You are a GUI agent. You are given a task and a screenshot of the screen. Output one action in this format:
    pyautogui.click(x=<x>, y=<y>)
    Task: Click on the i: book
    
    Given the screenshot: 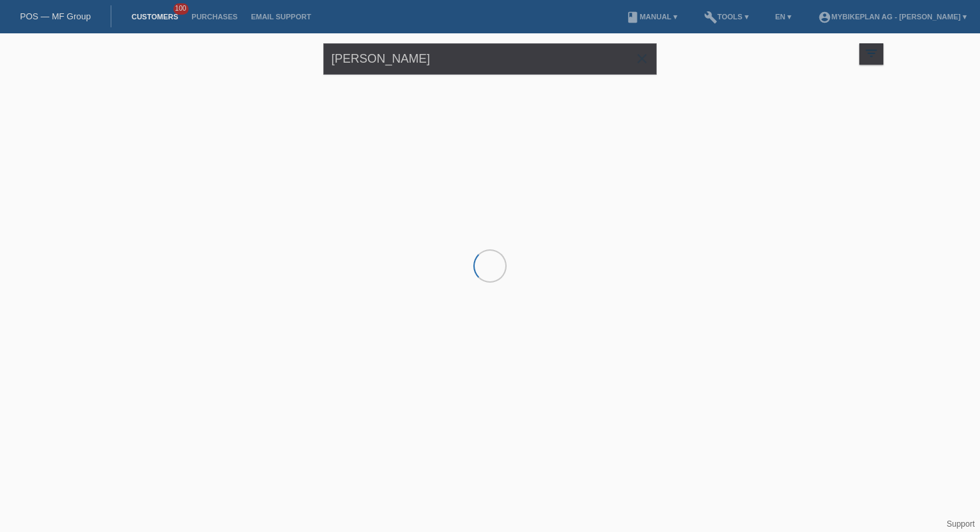 What is the action you would take?
    pyautogui.click(x=632, y=17)
    